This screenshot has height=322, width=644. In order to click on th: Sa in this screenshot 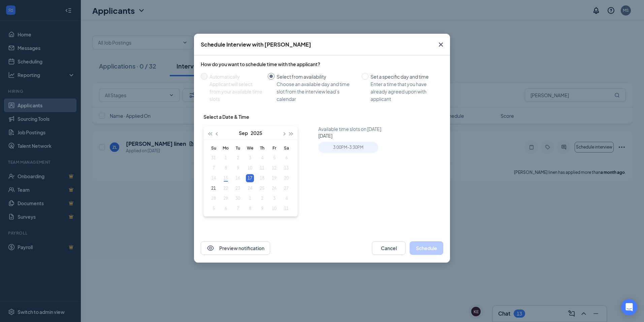, I will do `click(287, 148)`.